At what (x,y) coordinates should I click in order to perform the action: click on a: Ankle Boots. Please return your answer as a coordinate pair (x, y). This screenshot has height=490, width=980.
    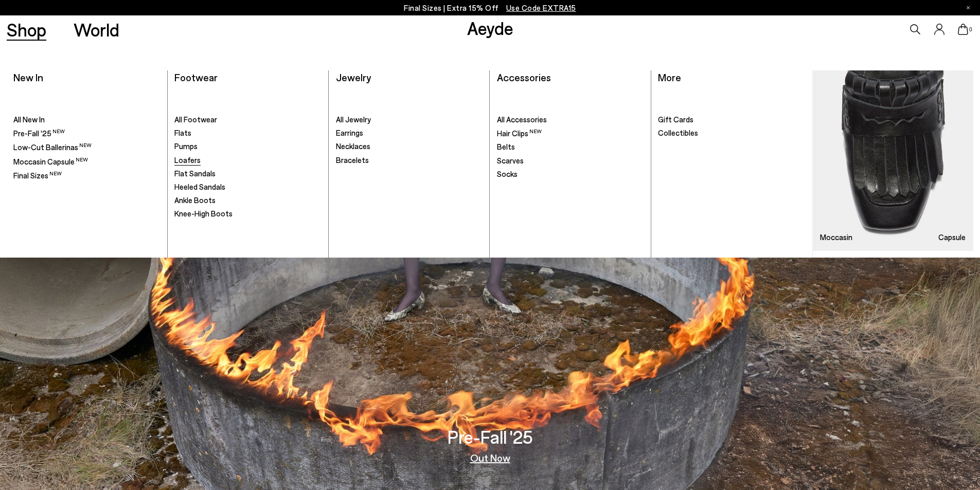
    Looking at the image, I should click on (248, 201).